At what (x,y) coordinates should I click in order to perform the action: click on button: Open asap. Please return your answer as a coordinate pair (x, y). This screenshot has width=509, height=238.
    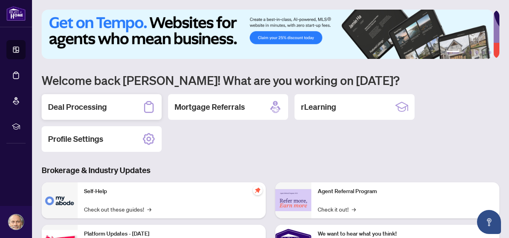
    Looking at the image, I should click on (489, 222).